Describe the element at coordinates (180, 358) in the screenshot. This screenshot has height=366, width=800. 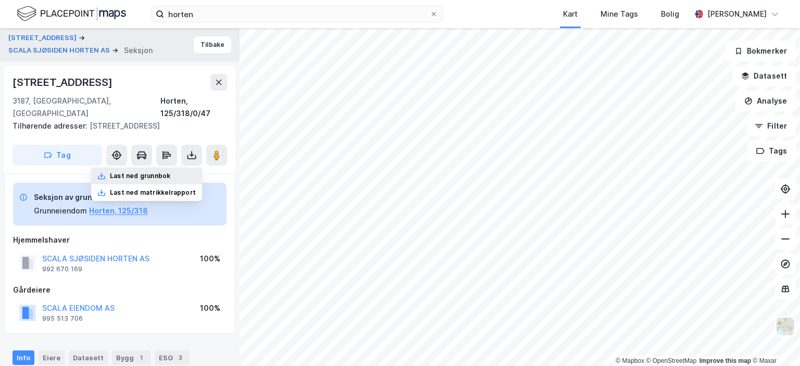
I see `div: 3` at that location.